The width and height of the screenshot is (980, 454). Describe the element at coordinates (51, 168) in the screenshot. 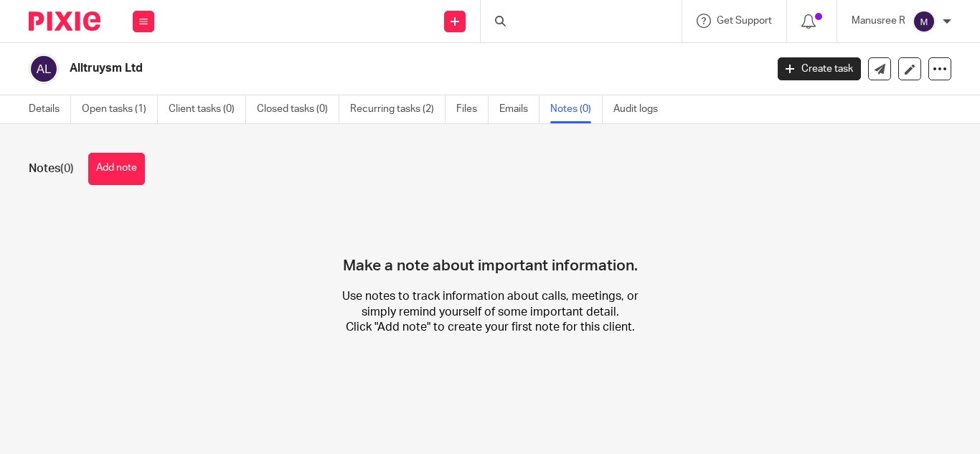

I see `h1: Notes` at that location.